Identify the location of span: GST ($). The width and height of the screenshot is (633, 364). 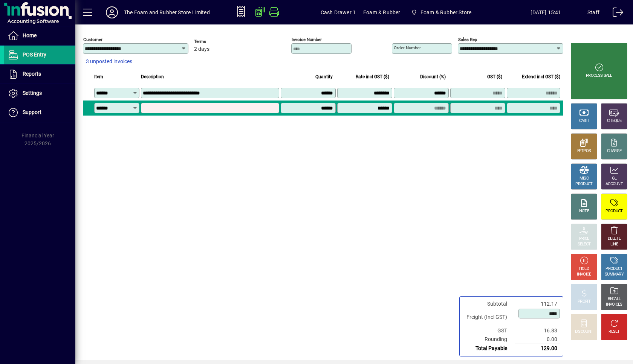
(495, 77).